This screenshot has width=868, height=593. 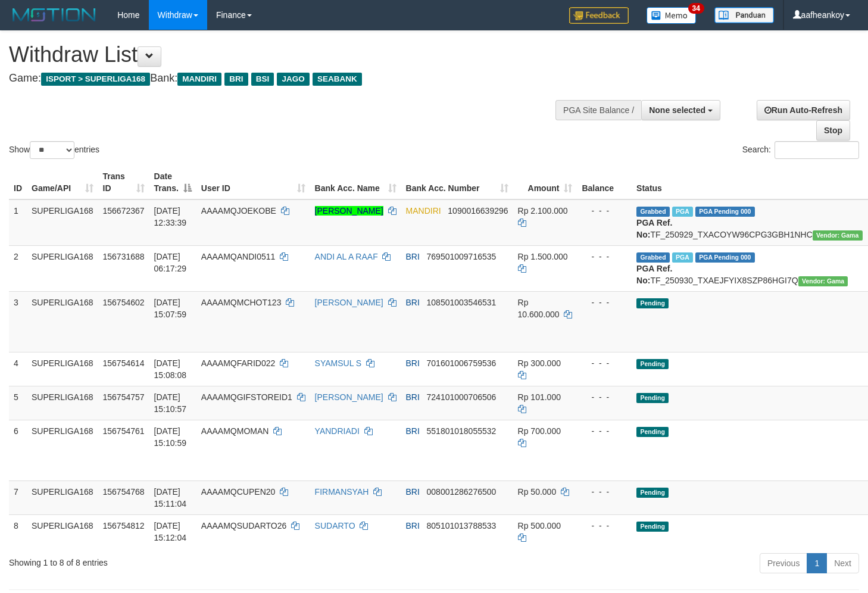 What do you see at coordinates (461, 526) in the screenshot?
I see `span: Copy 805101013788533 to clipboard` at bounding box center [461, 526].